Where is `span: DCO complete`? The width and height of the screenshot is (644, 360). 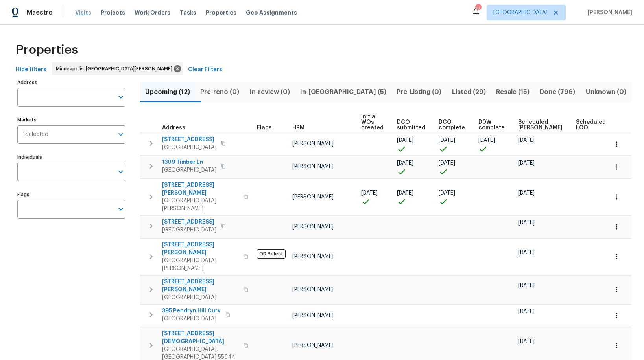 span: DCO complete is located at coordinates (451, 125).